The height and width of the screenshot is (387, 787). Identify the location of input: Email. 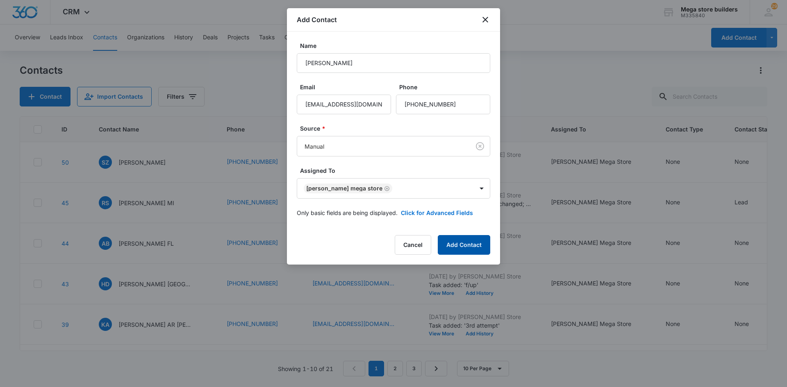
(344, 105).